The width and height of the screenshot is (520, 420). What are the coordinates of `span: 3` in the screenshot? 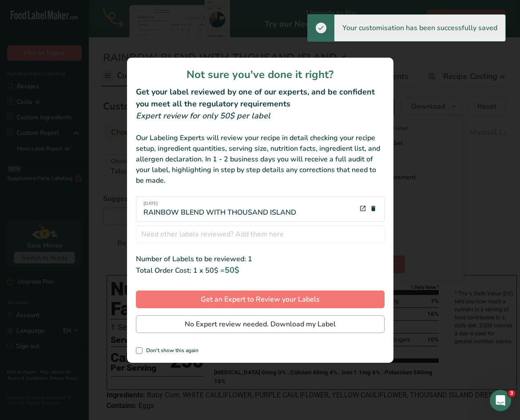 It's located at (511, 393).